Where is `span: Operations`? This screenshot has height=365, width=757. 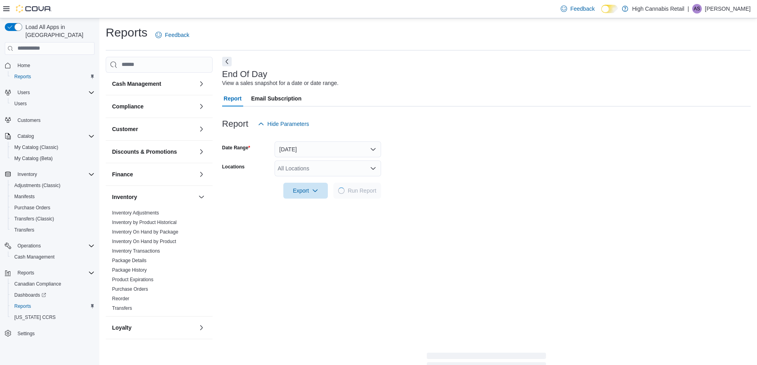 span: Operations is located at coordinates (29, 246).